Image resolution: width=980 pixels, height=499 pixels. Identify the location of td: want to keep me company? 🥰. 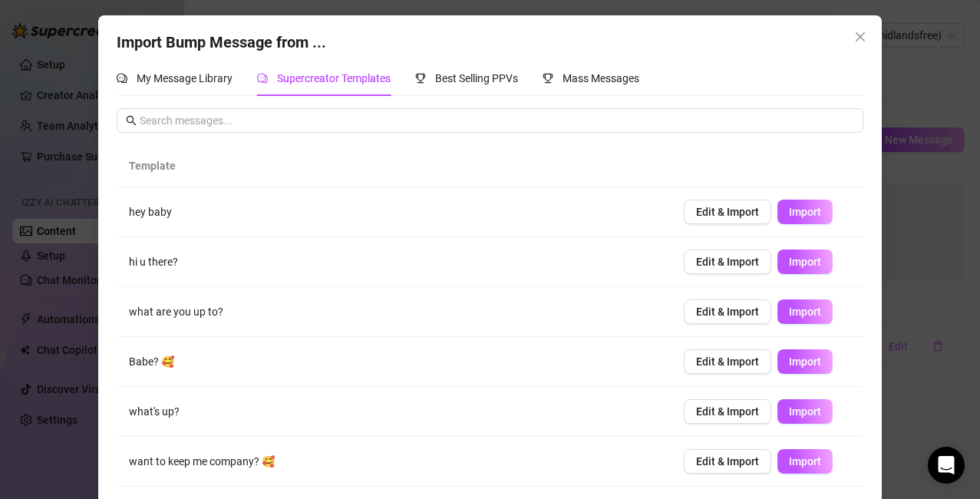
(394, 461).